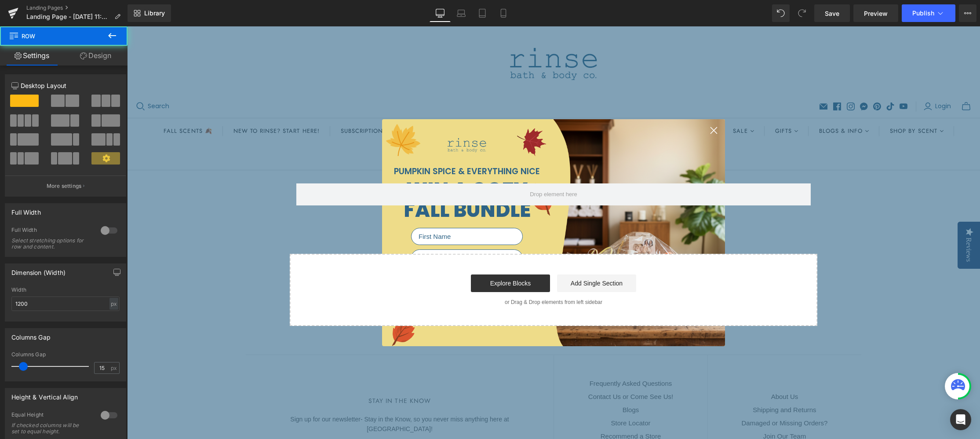 The width and height of the screenshot is (980, 439). What do you see at coordinates (483, 13) in the screenshot?
I see `a: Tablet` at bounding box center [483, 13].